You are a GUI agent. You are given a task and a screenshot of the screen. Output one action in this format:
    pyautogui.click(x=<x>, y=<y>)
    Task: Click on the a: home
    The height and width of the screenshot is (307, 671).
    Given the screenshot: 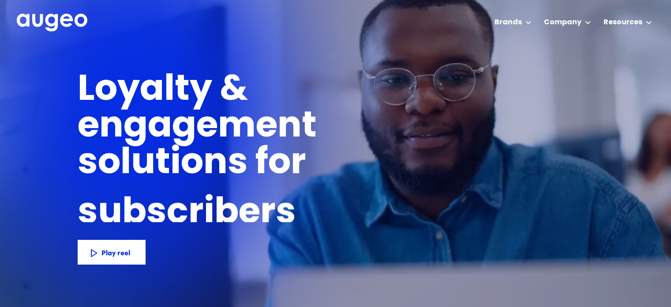 What is the action you would take?
    pyautogui.click(x=52, y=23)
    